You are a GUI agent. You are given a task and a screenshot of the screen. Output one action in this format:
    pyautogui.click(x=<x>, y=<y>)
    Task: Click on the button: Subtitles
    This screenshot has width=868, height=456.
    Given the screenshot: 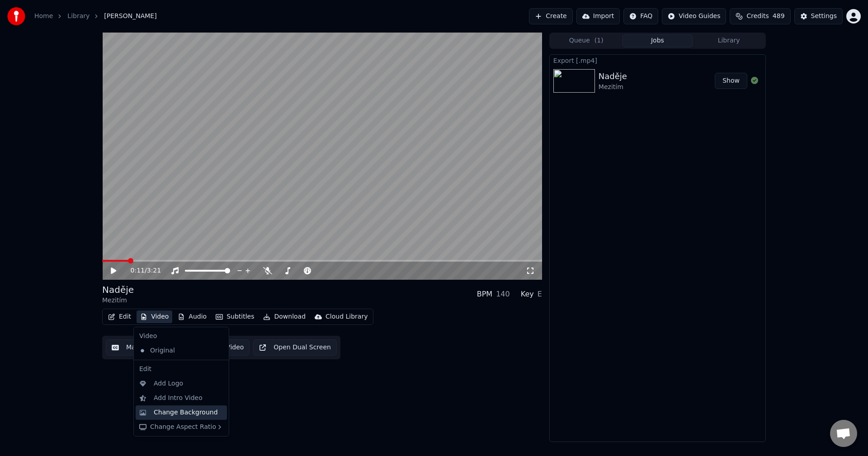 What is the action you would take?
    pyautogui.click(x=234, y=317)
    